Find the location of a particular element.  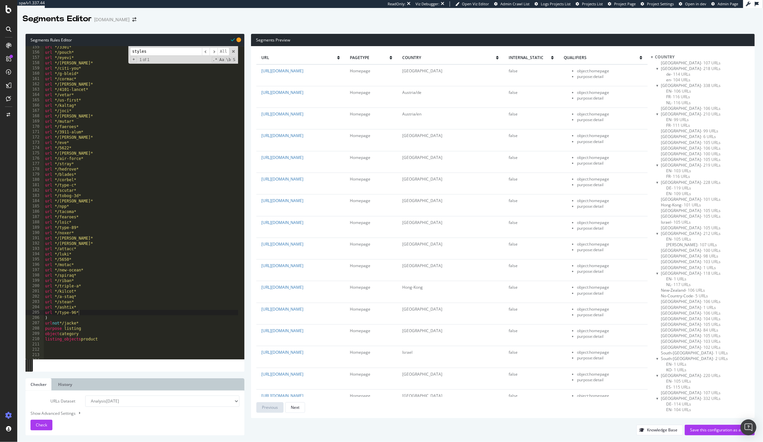

span: - 100 URLs is located at coordinates (710, 153).